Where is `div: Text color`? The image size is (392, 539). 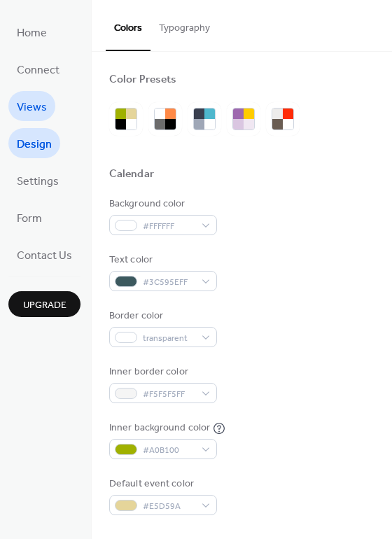 div: Text color is located at coordinates (162, 260).